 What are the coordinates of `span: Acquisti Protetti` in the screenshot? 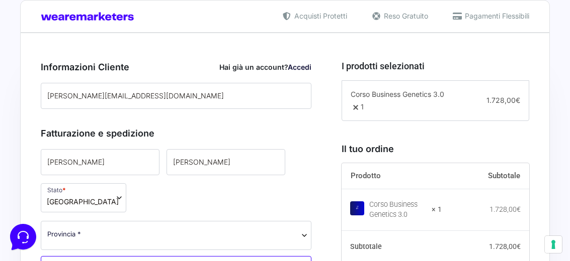 It's located at (319, 16).